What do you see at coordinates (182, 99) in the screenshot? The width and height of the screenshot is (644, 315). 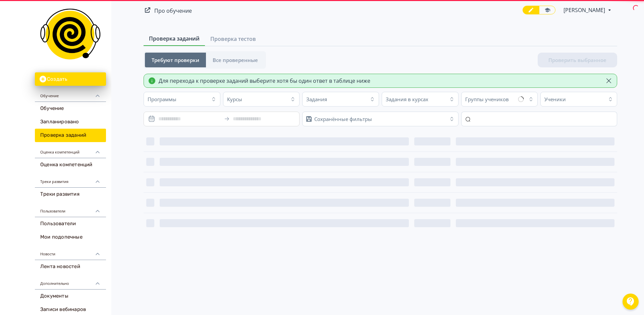 I see `button: Программы` at bounding box center [182, 99].